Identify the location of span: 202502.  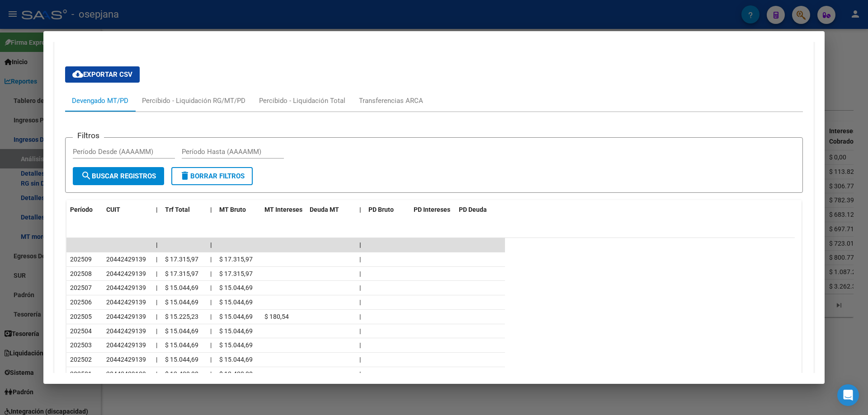
(81, 359).